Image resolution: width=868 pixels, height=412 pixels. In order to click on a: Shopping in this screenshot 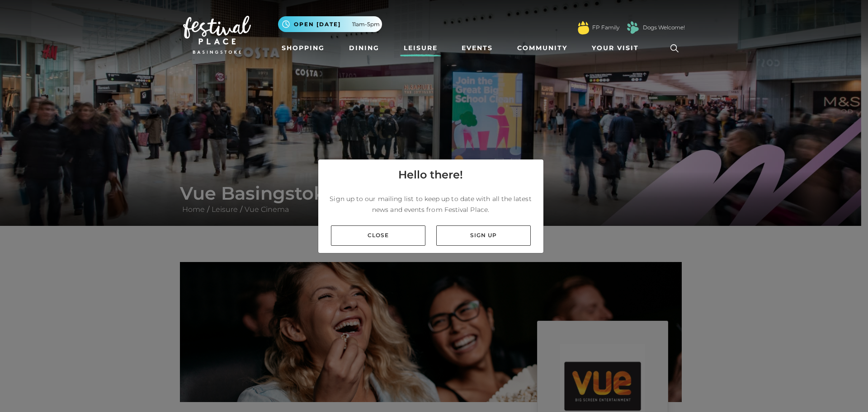, I will do `click(303, 48)`.